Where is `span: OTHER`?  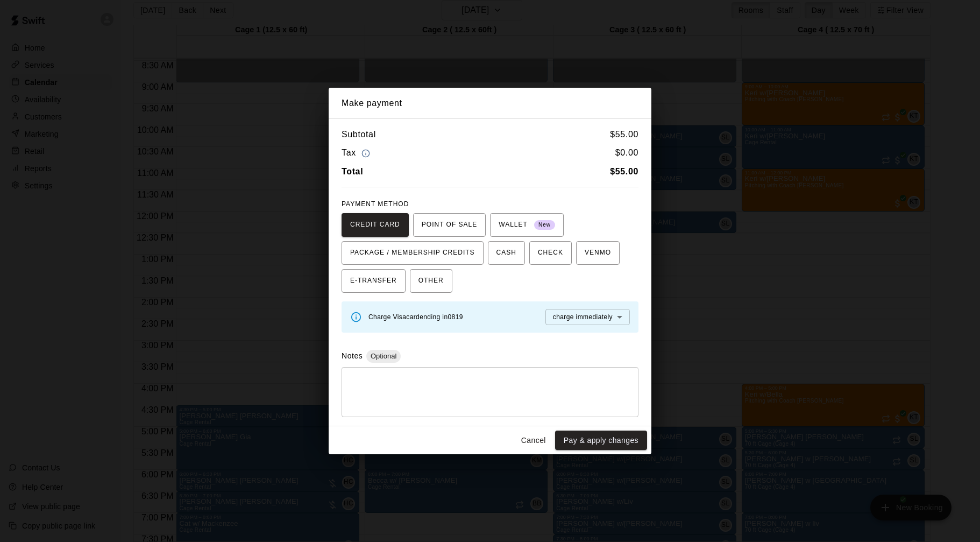 span: OTHER is located at coordinates (431, 281).